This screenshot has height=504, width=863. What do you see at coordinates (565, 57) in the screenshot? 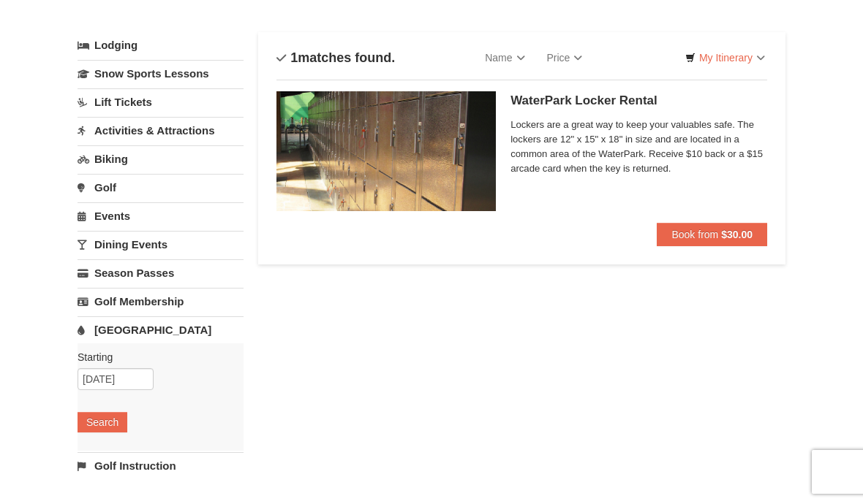
I see `a: Price` at bounding box center [565, 57].